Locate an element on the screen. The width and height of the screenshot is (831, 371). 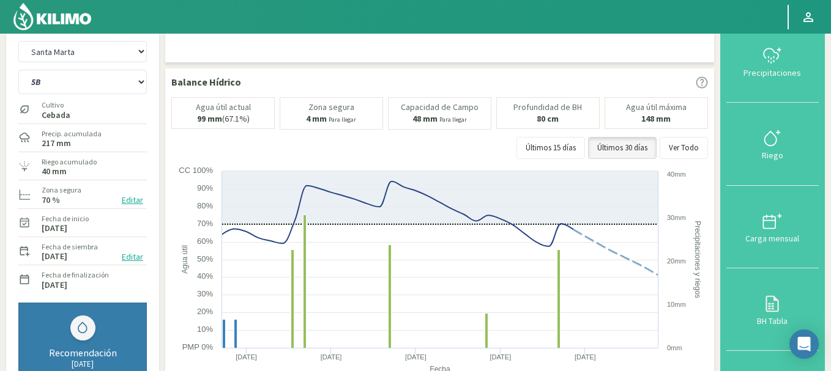
text: 20mm is located at coordinates (676, 261).